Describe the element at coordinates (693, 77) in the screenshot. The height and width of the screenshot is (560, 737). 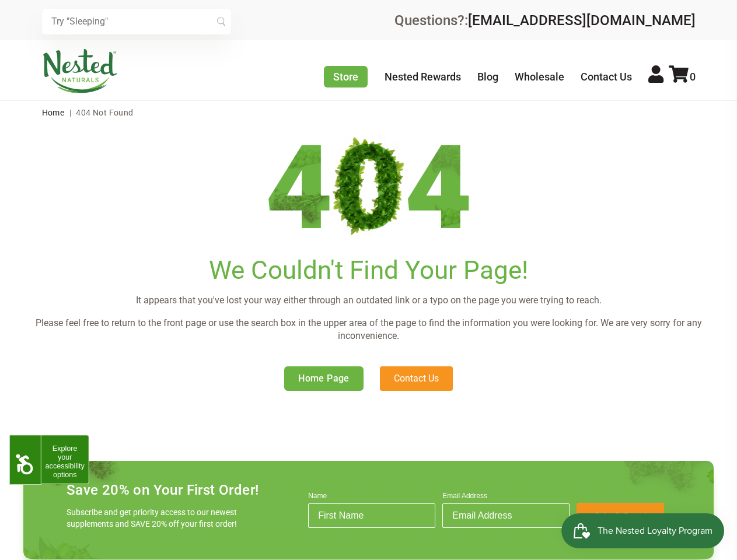
I see `span: 0` at that location.